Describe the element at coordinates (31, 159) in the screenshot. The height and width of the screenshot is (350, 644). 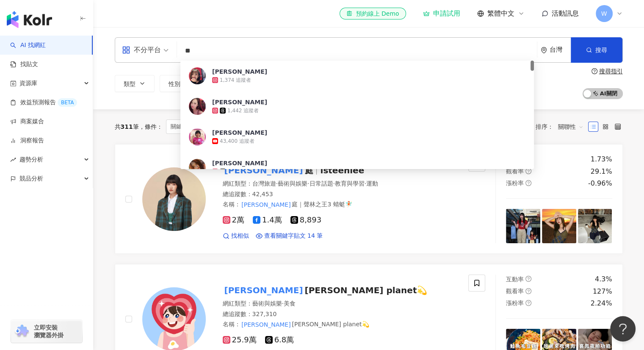
I see `span: 趨勢分析` at that location.